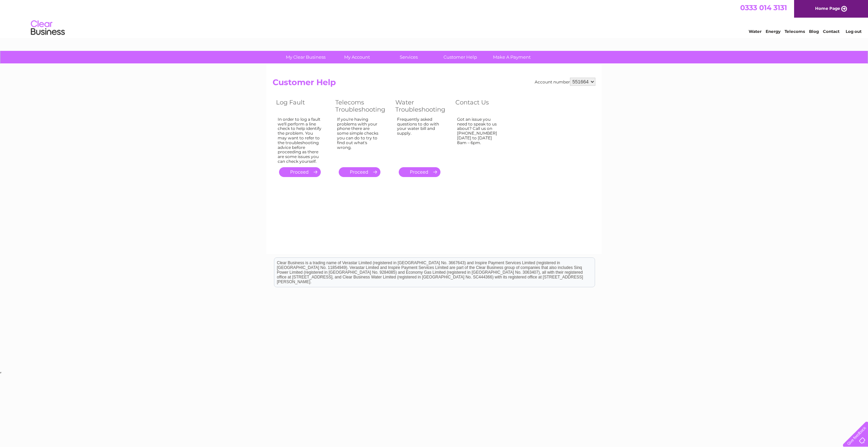 The height and width of the screenshot is (447, 868). What do you see at coordinates (362, 106) in the screenshot?
I see `th: Telecoms Troubleshooting` at bounding box center [362, 106].